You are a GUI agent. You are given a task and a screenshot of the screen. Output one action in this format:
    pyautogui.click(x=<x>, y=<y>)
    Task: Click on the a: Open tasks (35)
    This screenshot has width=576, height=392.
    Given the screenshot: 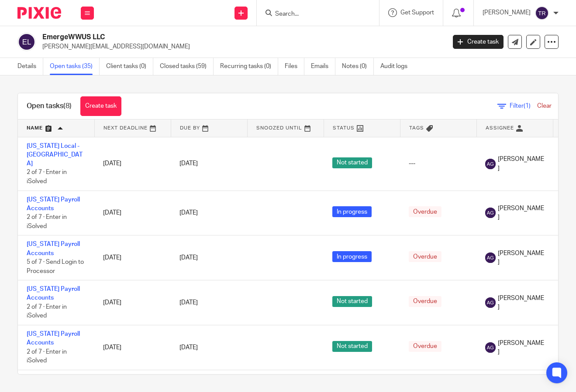 What is the action you would take?
    pyautogui.click(x=75, y=66)
    